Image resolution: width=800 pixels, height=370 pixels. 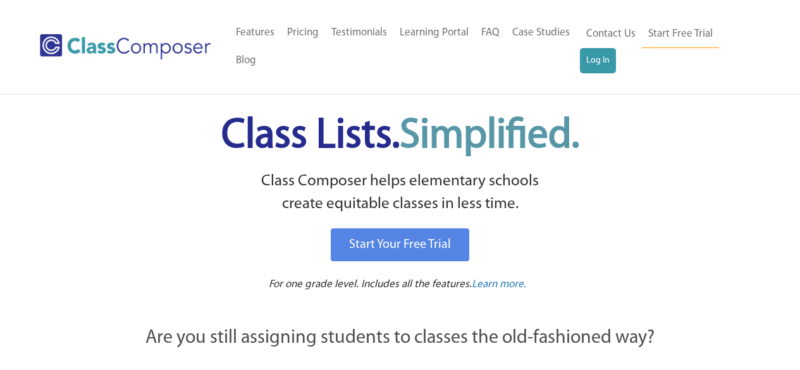 I want to click on a: Testimonials, so click(x=359, y=33).